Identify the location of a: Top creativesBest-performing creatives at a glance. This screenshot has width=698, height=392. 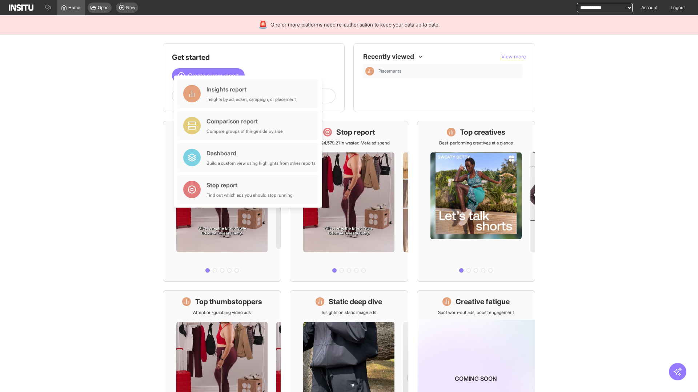
(476, 201).